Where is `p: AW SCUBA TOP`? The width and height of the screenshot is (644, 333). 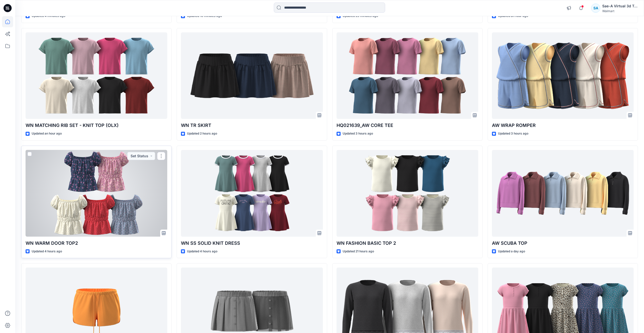
p: AW SCUBA TOP is located at coordinates (563, 244).